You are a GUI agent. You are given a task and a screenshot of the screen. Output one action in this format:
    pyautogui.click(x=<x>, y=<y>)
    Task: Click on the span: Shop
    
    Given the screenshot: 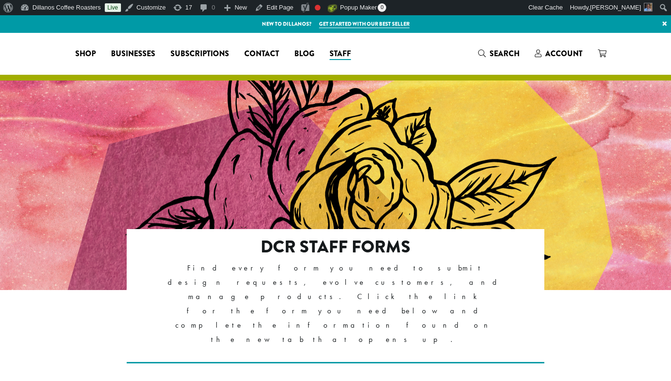 What is the action you would take?
    pyautogui.click(x=85, y=54)
    